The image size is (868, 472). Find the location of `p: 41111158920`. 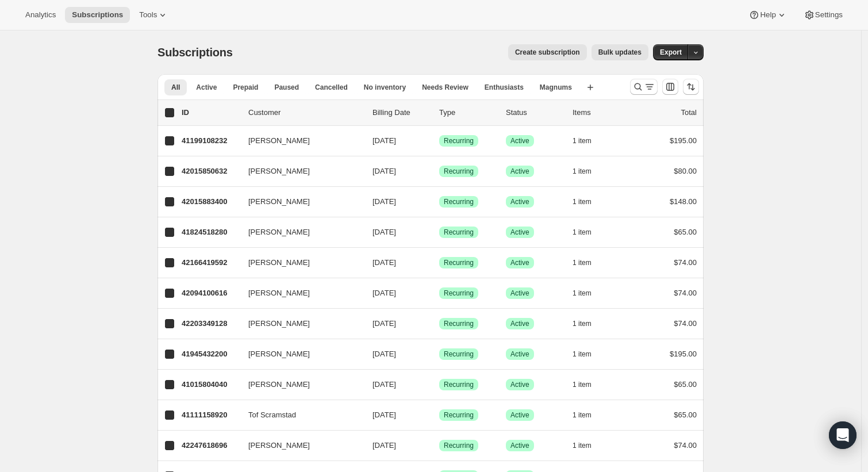

p: 41111158920 is located at coordinates (210, 415).